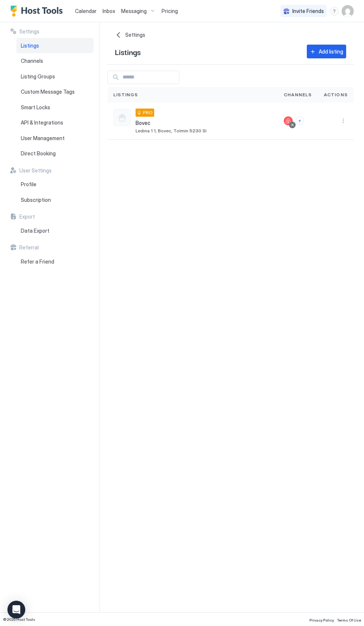 This screenshot has height=626, width=364. What do you see at coordinates (109, 11) in the screenshot?
I see `span: Inbox` at bounding box center [109, 11].